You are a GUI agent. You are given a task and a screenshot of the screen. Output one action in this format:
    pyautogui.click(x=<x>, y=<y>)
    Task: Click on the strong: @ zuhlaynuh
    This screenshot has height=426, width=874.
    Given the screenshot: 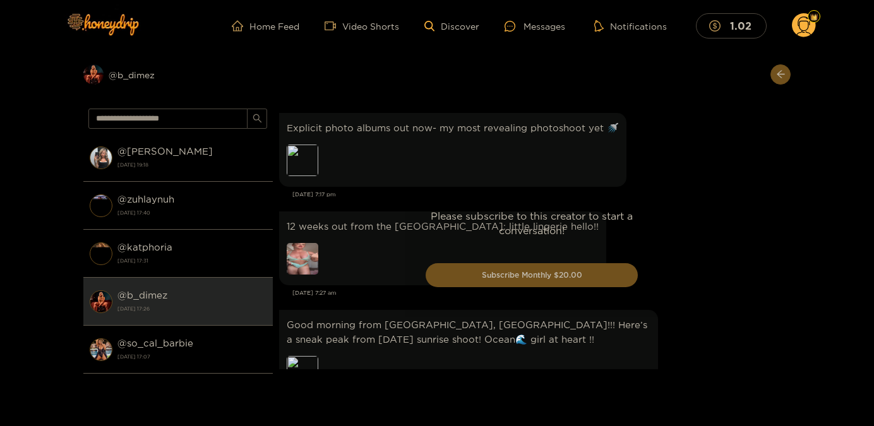 What is the action you would take?
    pyautogui.click(x=146, y=199)
    